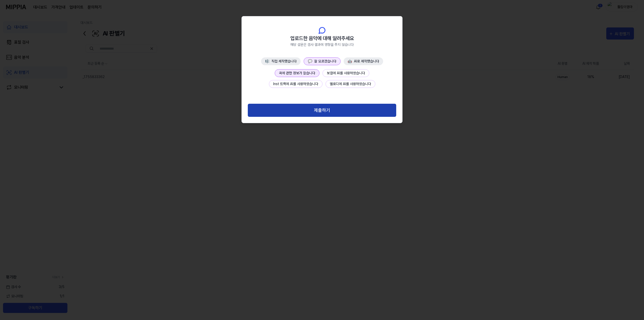 The height and width of the screenshot is (320, 644). Describe the element at coordinates (363, 61) in the screenshot. I see `button: 🤖AI로 제작했습니다` at that location.